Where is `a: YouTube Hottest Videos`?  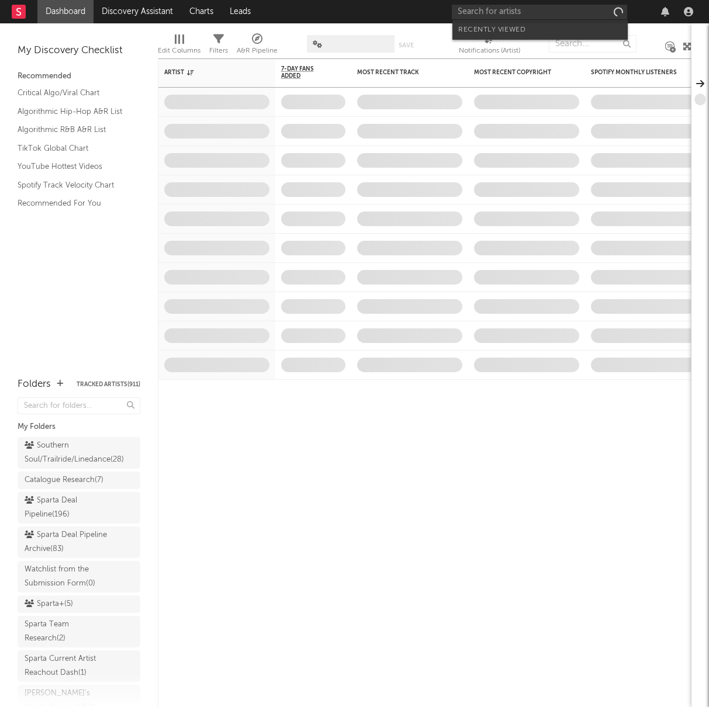 a: YouTube Hottest Videos is located at coordinates (73, 167).